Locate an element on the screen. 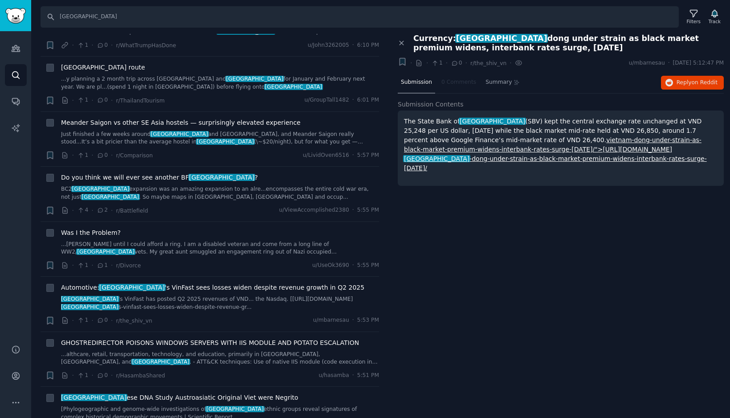 The height and width of the screenshot is (418, 730). span: Summary is located at coordinates (499, 82).